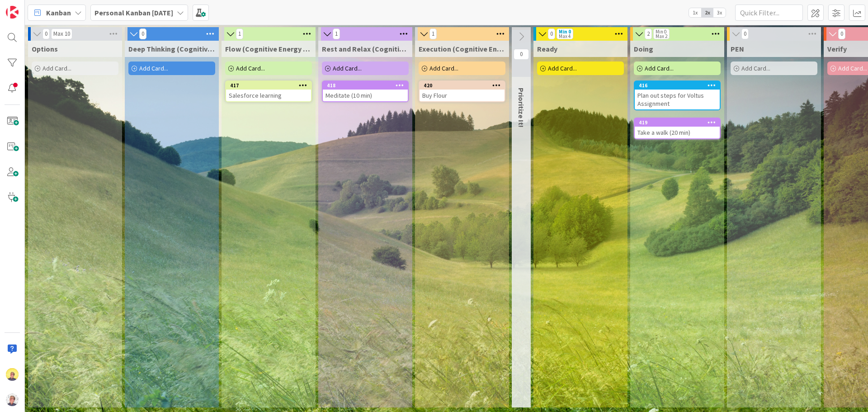 The image size is (868, 412). What do you see at coordinates (366, 91) in the screenshot?
I see `a: 418Meditate (10 min)` at bounding box center [366, 91].